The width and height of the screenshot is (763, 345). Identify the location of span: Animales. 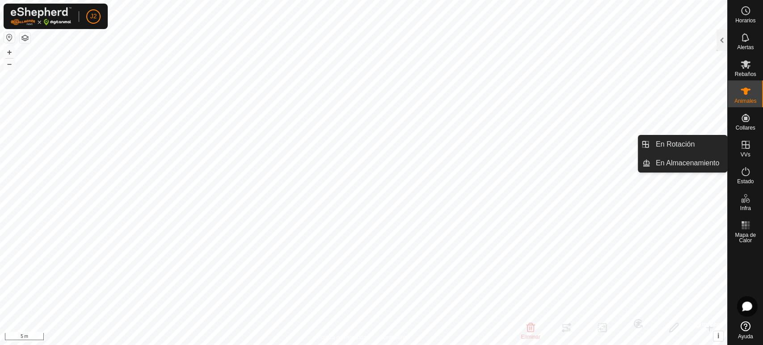
(745, 101).